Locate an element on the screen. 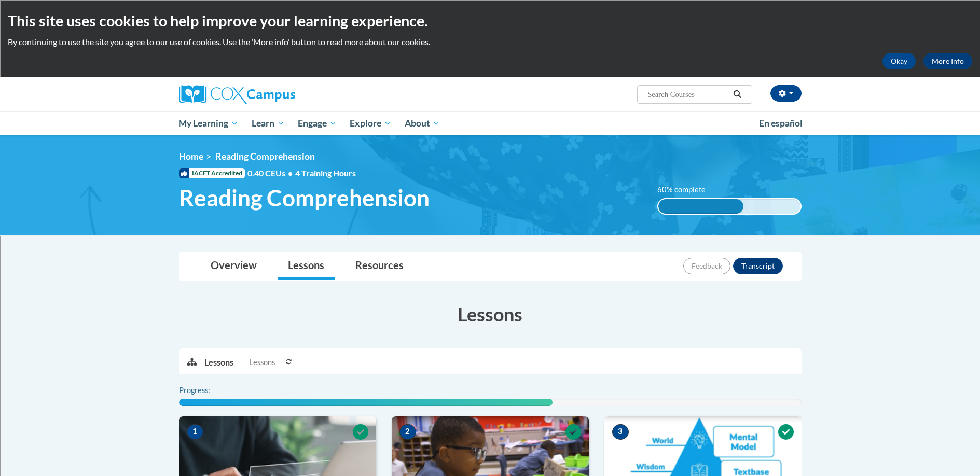  a: En español is located at coordinates (781, 123).